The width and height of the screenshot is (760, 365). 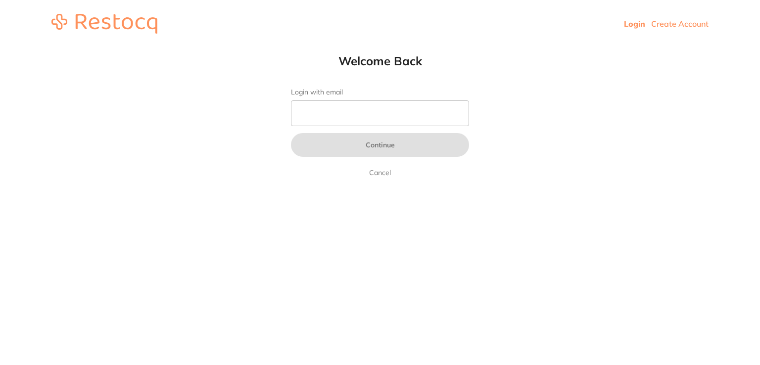 What do you see at coordinates (380, 145) in the screenshot?
I see `button: Continue` at bounding box center [380, 145].